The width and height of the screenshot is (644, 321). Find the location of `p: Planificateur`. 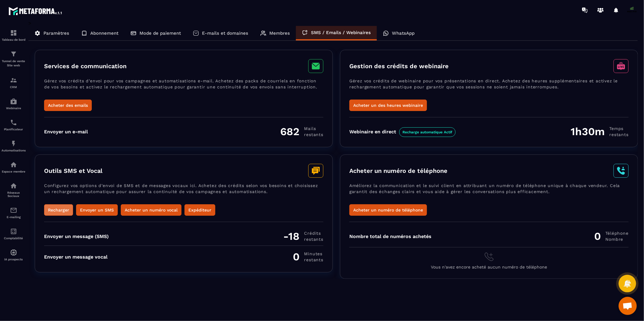

p: Planificateur is located at coordinates (14, 129).